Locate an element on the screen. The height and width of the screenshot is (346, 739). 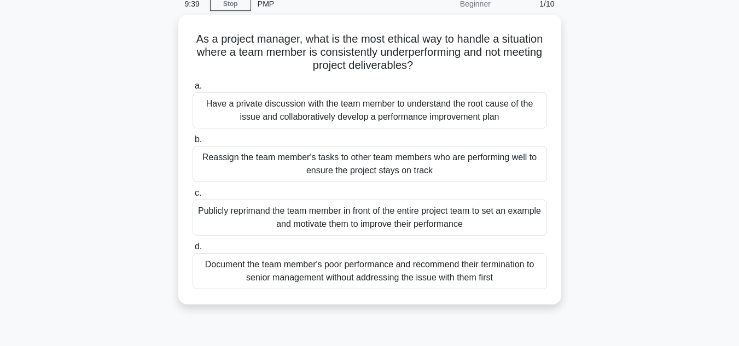
div: Reassign the team member's tasks to other team members who are performing well to ensure the proj... is located at coordinates (370, 164).